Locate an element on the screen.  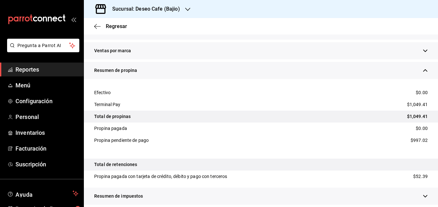
span: Regresar is located at coordinates (117, 26).